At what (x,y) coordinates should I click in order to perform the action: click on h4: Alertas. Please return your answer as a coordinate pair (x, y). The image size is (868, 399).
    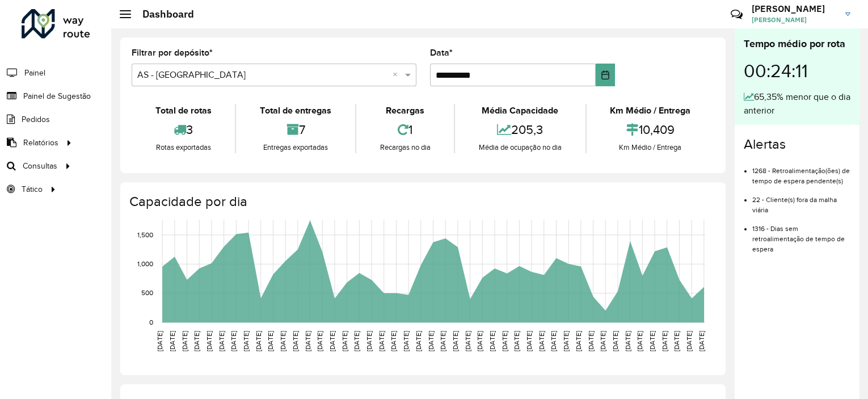
    Looking at the image, I should click on (797, 144).